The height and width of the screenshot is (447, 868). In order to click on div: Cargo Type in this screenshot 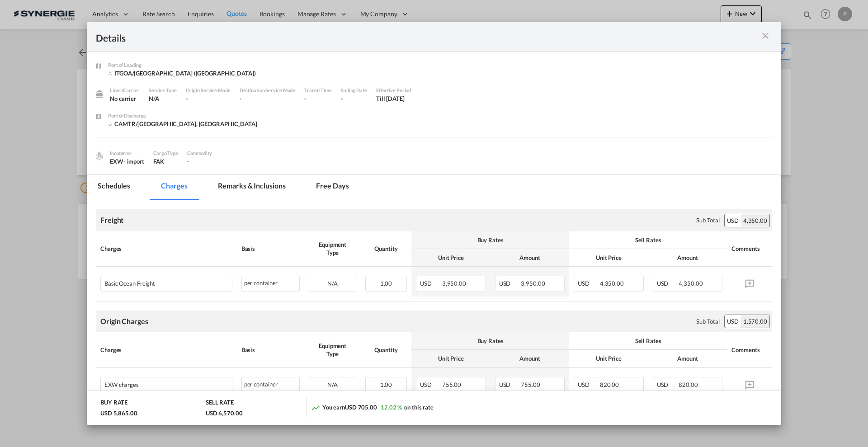, I will do `click(166, 153)`.